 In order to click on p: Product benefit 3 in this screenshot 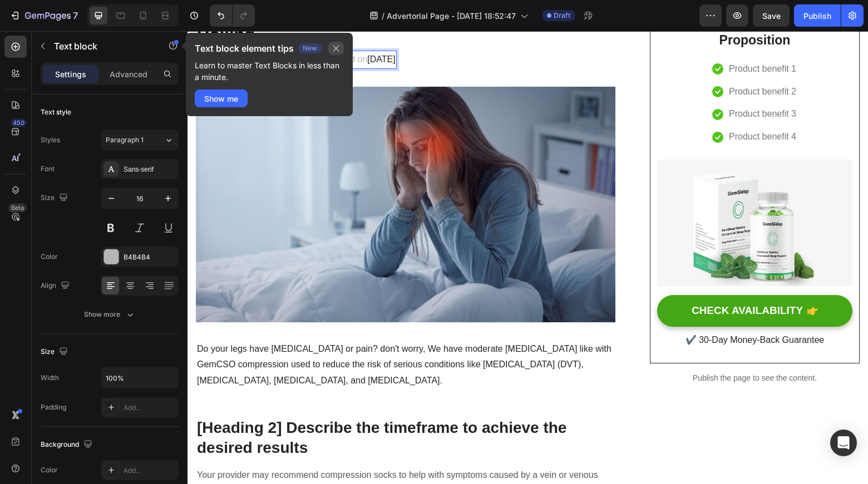, I will do `click(575, 83)`.